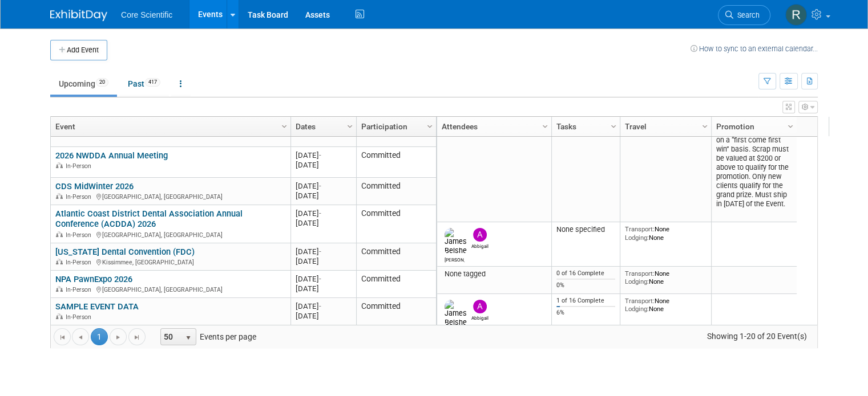 The width and height of the screenshot is (868, 396). What do you see at coordinates (586, 285) in the screenshot?
I see `div: 0%` at bounding box center [586, 285].